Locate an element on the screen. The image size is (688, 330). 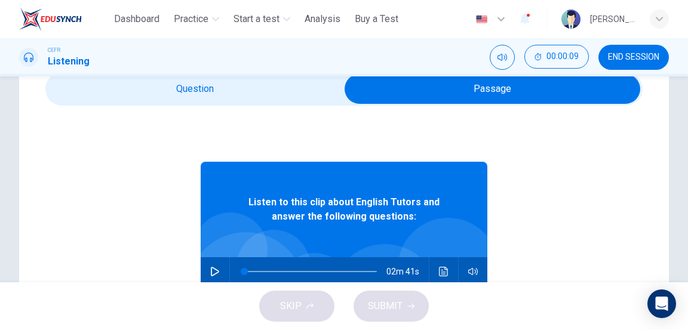
img: ELTC logo is located at coordinates (50, 19).